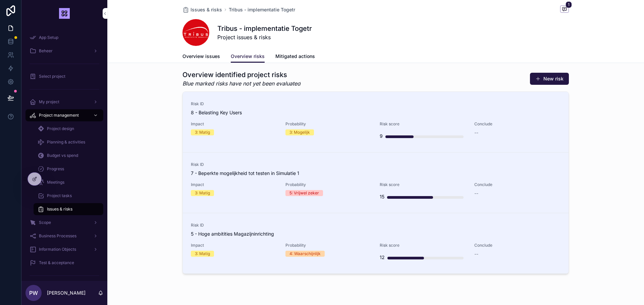  I want to click on button: 1, so click(565, 10).